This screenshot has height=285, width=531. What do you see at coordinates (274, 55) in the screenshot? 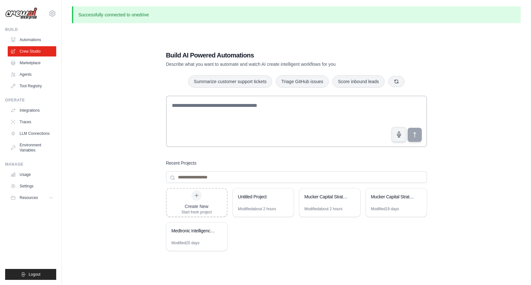
I see `h1: Build AI Powered Automations` at bounding box center [274, 55].